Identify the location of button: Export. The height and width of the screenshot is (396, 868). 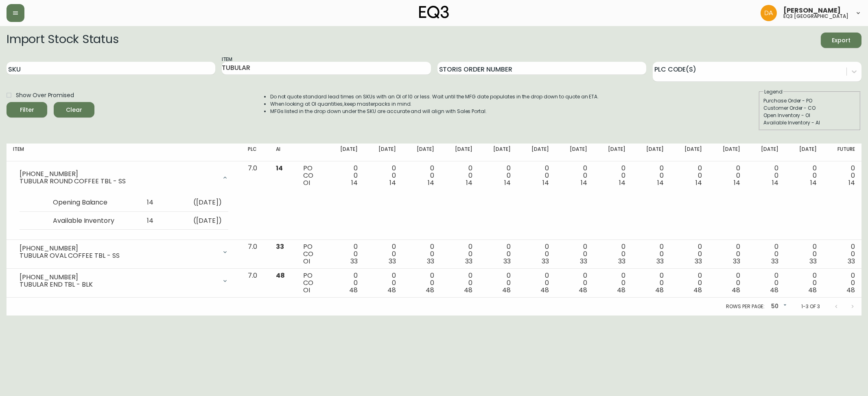
(841, 40).